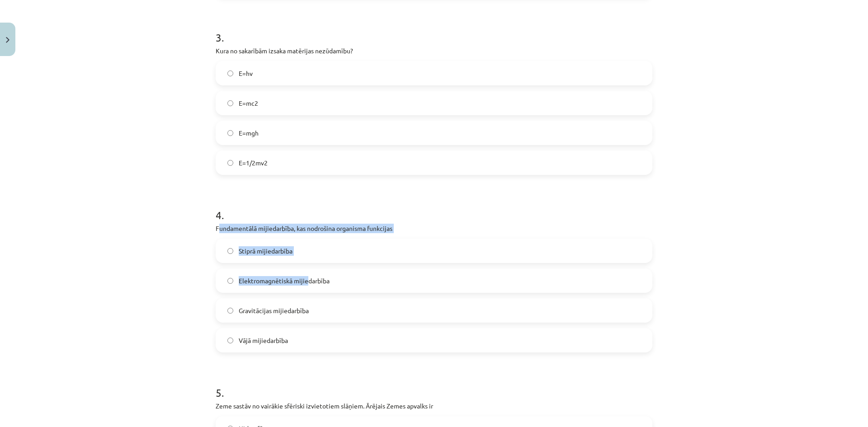 The width and height of the screenshot is (868, 427). Describe the element at coordinates (434, 207) in the screenshot. I see `h1: 4 .` at that location.